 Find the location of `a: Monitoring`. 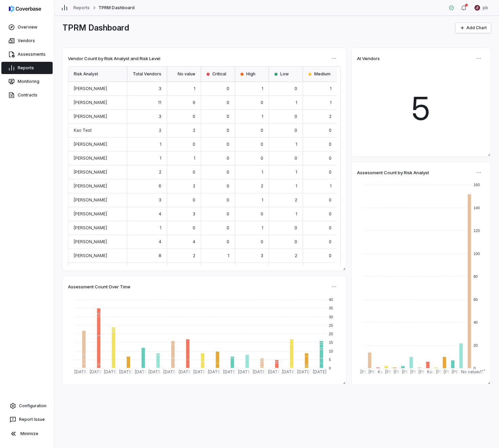

a: Monitoring is located at coordinates (27, 81).